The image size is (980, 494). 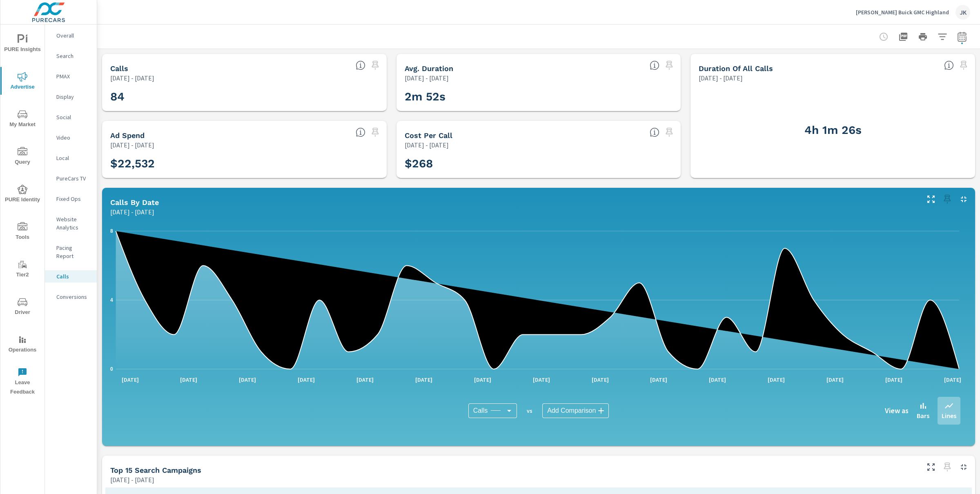 I want to click on div: Social, so click(x=71, y=117).